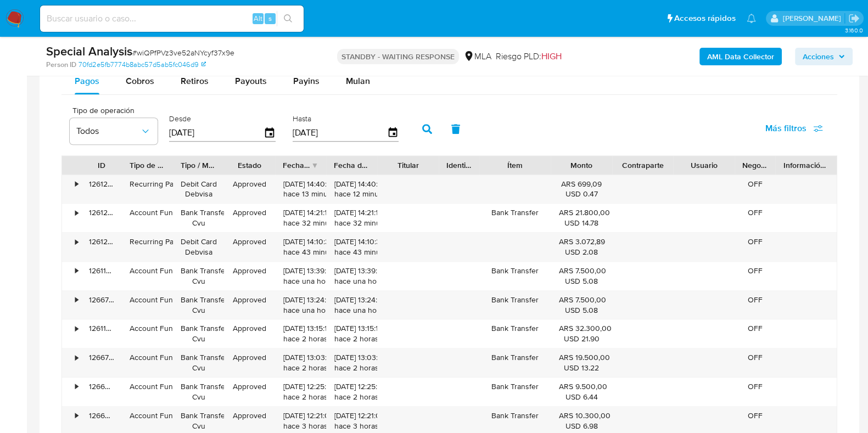 The image size is (868, 433). Describe the element at coordinates (477, 57) in the screenshot. I see `div: MLA` at that location.